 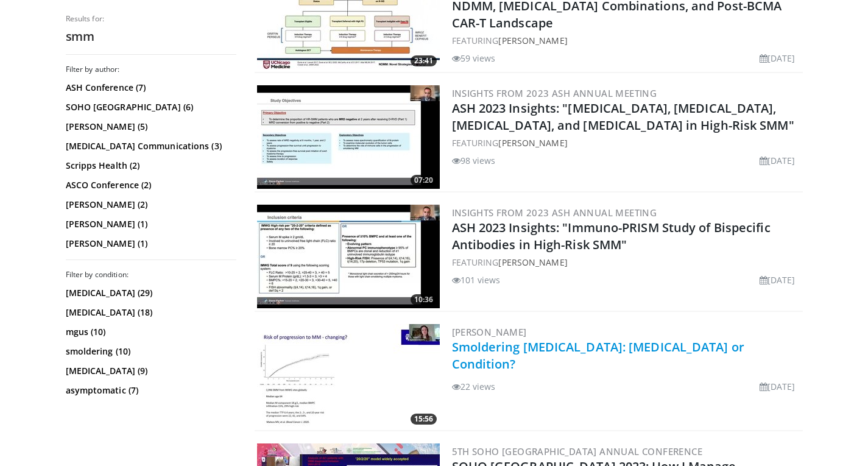 I want to click on span: 07:20, so click(x=423, y=181).